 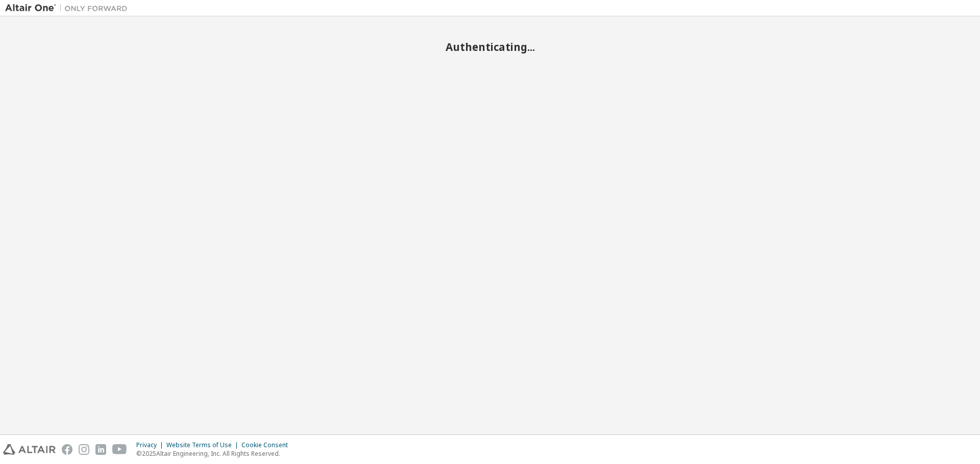 I want to click on img: altair_logo.svg, so click(x=29, y=449).